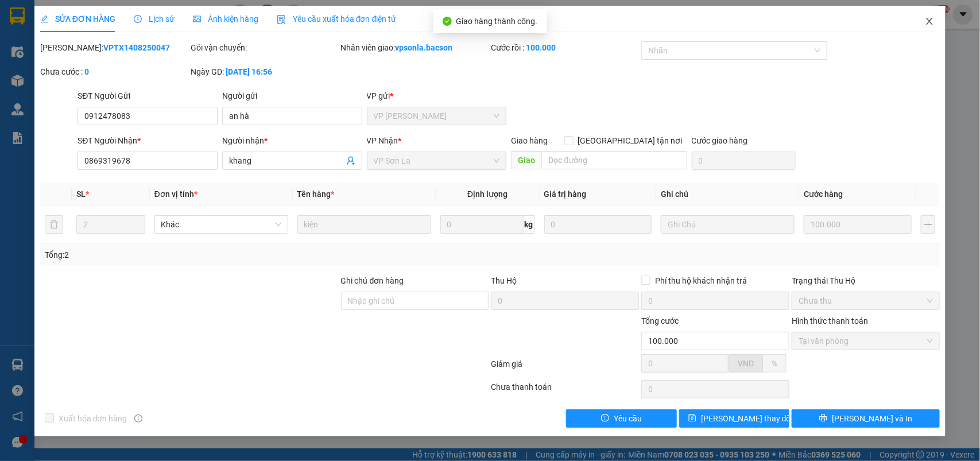 The image size is (980, 461). Describe the element at coordinates (114, 72) in the screenshot. I see `div: Chưa cước :` at that location.